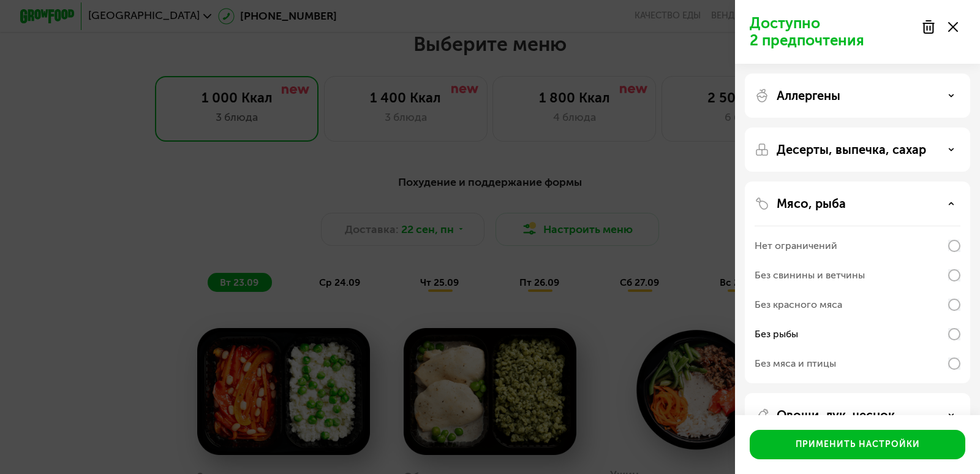 Image resolution: width=980 pixels, height=474 pixels. What do you see at coordinates (798, 305) in the screenshot?
I see `div: Без красного мяса` at bounding box center [798, 305].